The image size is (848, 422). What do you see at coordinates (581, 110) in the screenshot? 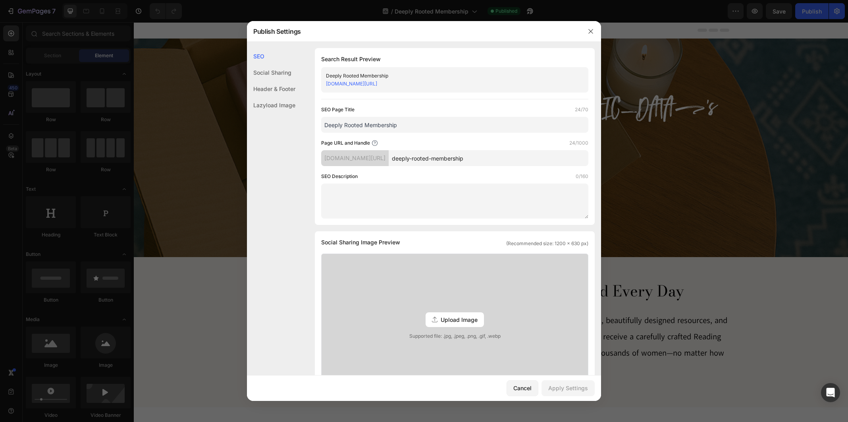
I see `label: 24/70` at bounding box center [581, 110].